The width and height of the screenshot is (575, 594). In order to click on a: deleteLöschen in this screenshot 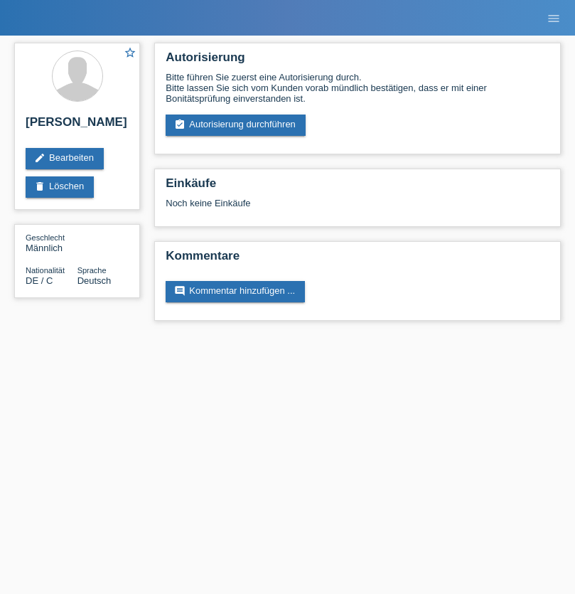, I will do `click(60, 187)`.